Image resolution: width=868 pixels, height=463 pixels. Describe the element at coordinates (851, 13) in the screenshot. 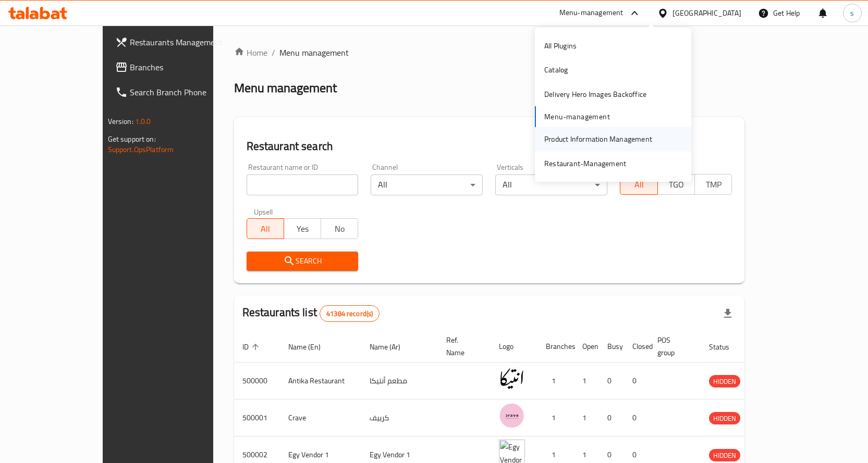

I see `span: s` at that location.